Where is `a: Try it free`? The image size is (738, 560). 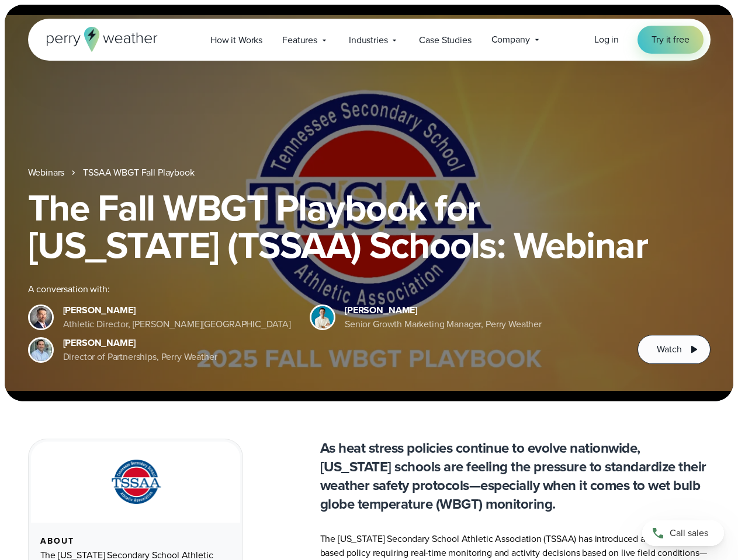 a: Try it free is located at coordinates (670, 39).